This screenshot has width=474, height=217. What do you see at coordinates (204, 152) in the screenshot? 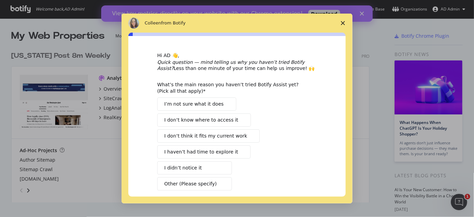
I see `button: I haven’t had time to explore it` at bounding box center [204, 152].